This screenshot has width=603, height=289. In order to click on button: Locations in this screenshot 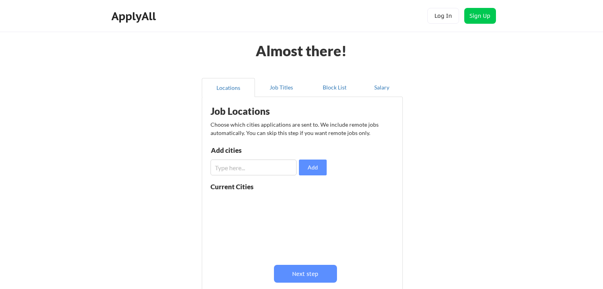, I will do `click(228, 88)`.